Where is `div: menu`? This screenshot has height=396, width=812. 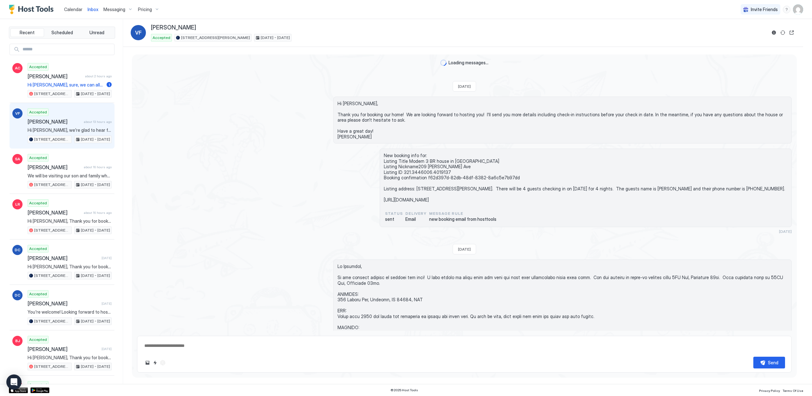 div: menu is located at coordinates (787, 10).